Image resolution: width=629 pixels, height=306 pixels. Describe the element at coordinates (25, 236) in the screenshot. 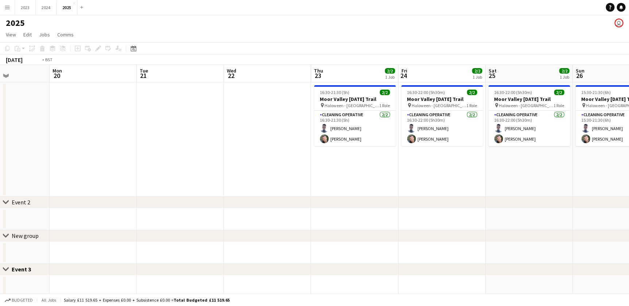

I see `div: New group` at that location.